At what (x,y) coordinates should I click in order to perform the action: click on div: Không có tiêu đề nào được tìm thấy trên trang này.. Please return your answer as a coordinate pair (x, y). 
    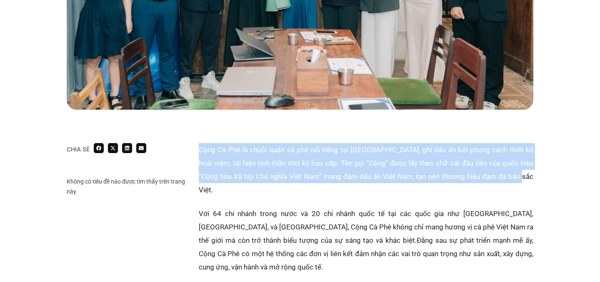
    Looking at the image, I should click on (128, 186).